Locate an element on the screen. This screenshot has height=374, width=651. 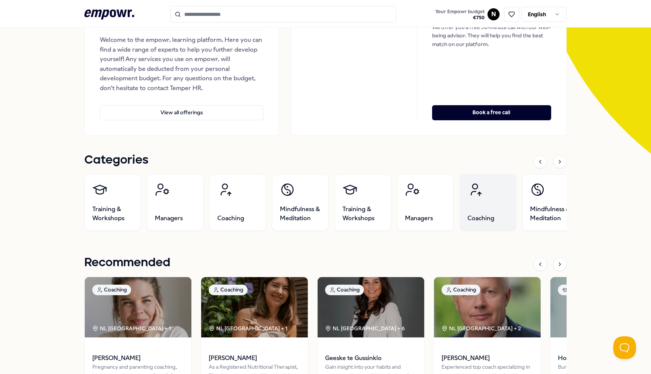
button: View all offerings is located at coordinates (182, 113).